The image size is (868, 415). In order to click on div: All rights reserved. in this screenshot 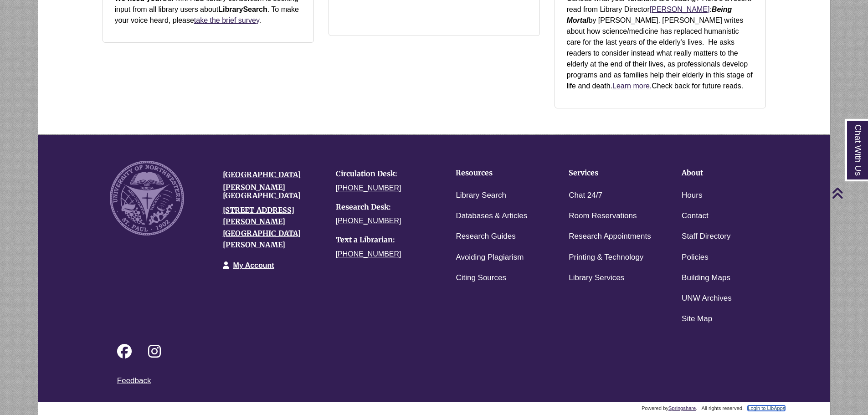, I will do `click(723, 408)`.